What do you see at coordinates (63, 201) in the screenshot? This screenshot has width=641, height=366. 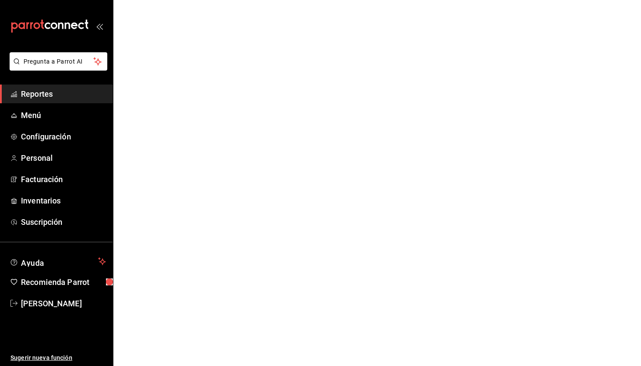 I see `span: Inventarios` at bounding box center [63, 201].